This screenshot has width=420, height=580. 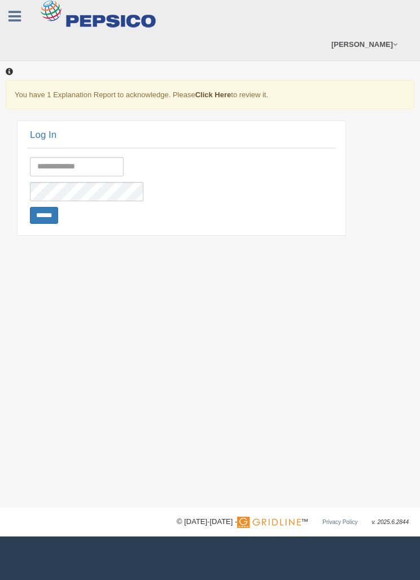 What do you see at coordinates (340, 521) in the screenshot?
I see `a: Privacy Policy` at bounding box center [340, 521].